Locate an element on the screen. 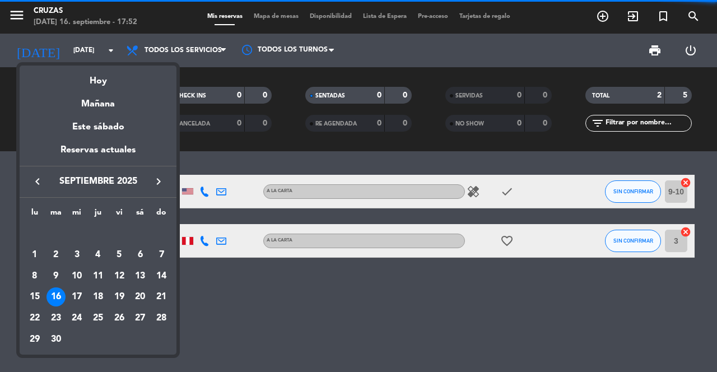 The width and height of the screenshot is (717, 372). td: 23 de septiembre de 2025 is located at coordinates (56, 318).